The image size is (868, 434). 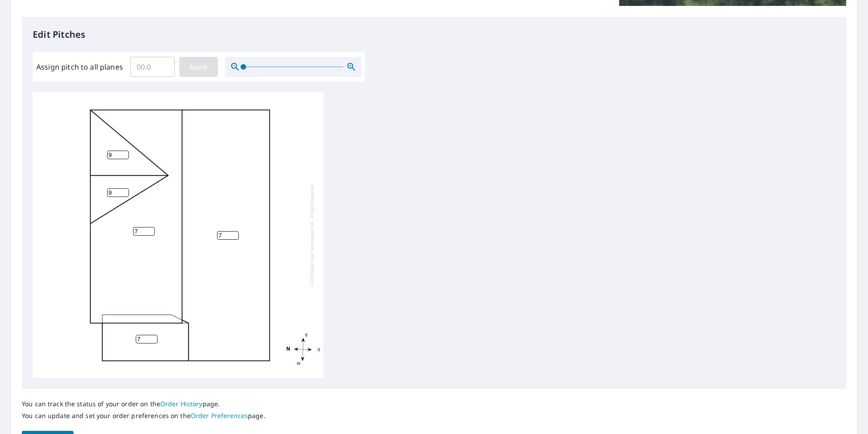 I want to click on input: 00.0, so click(x=152, y=67).